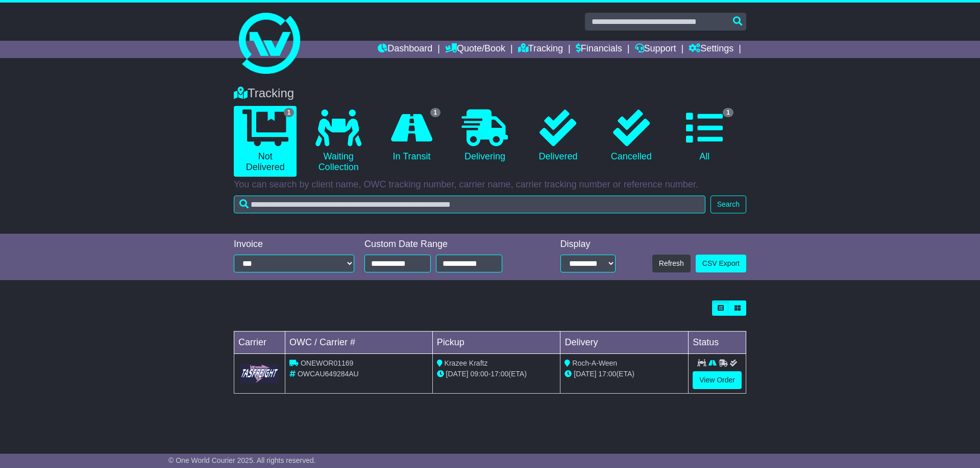  Describe the element at coordinates (496, 343) in the screenshot. I see `td: Pickup` at that location.